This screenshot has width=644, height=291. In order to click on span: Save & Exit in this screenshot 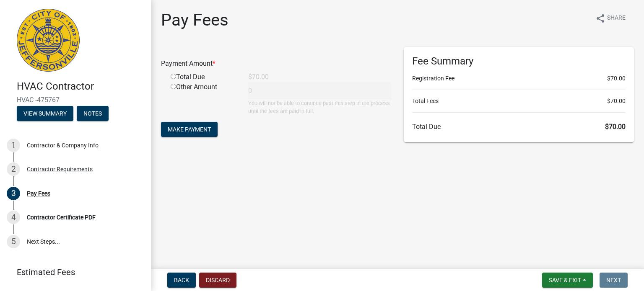, I will do `click(565, 280)`.